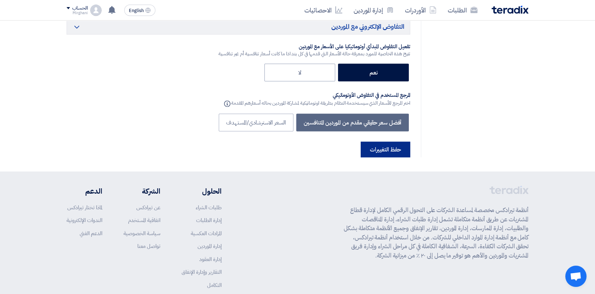 Image resolution: width=595 pixels, height=294 pixels. What do you see at coordinates (210, 259) in the screenshot?
I see `a: إدارة العقود` at bounding box center [210, 259].